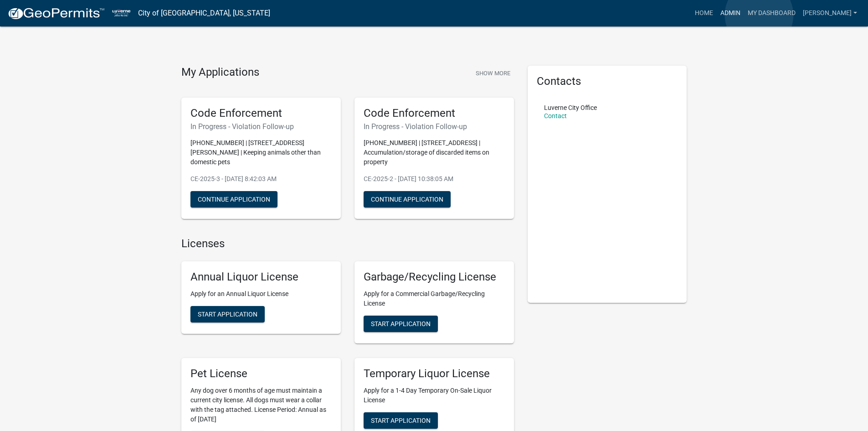 The width and height of the screenshot is (868, 431). I want to click on a: My Dashboard, so click(771, 13).